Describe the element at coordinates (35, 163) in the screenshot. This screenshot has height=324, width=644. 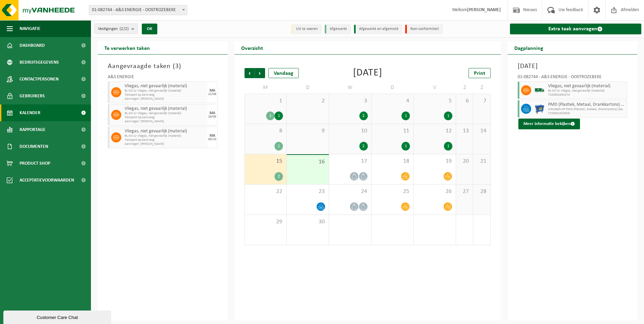
I see `span: Product Shop` at that location.